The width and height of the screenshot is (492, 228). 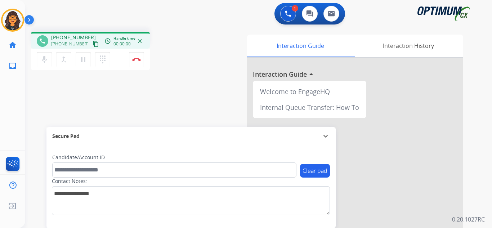 What do you see at coordinates (136, 59) in the screenshot?
I see `img: control` at bounding box center [136, 59].